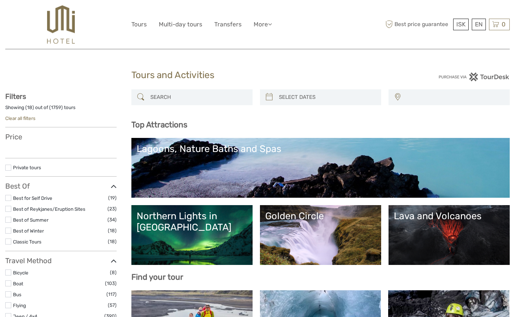 This screenshot has height=317, width=515. What do you see at coordinates (49, 209) in the screenshot?
I see `a: Best of Reykjanes/Eruption Sites` at bounding box center [49, 209].